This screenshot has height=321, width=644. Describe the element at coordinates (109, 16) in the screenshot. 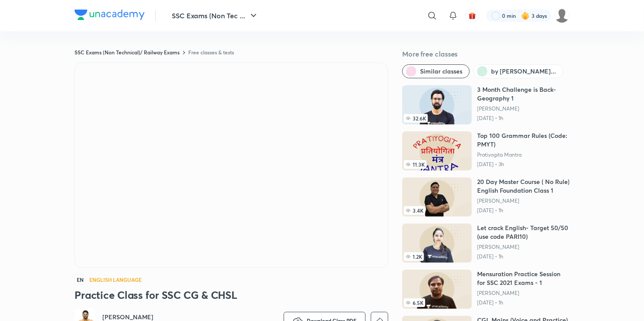

I see `a: Company Logo` at that location.